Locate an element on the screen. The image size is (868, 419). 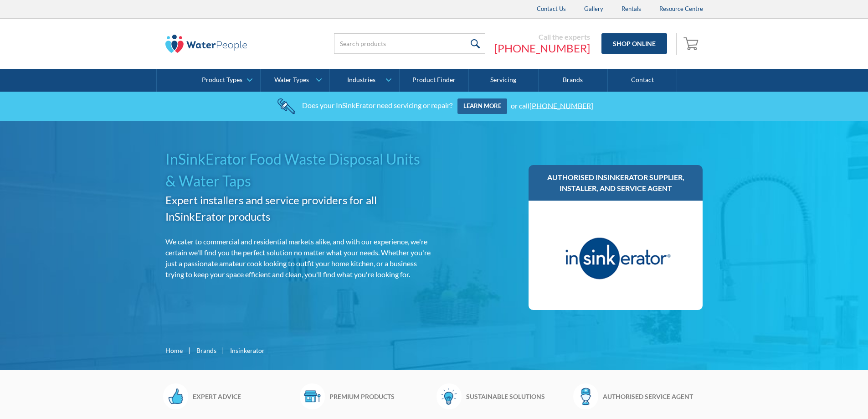
a: Shop Online is located at coordinates (634, 43).